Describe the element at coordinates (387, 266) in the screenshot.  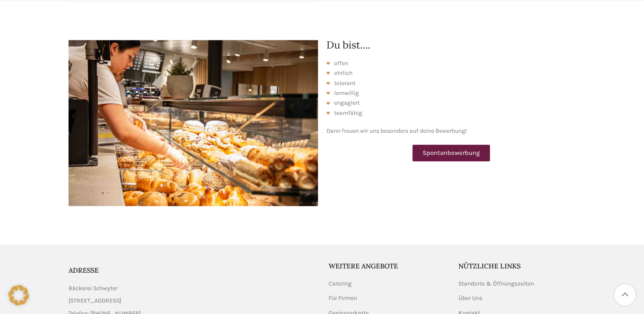
I see `h5: Weitere Angebote` at that location.